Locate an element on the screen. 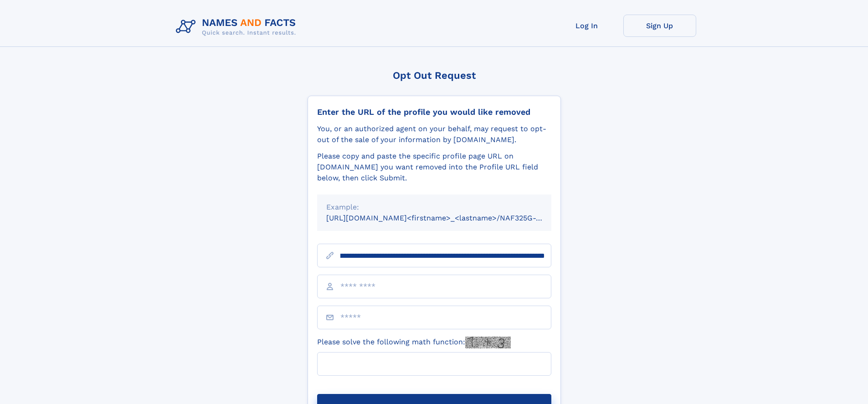 The image size is (868, 404). div: Example: is located at coordinates (434, 207).